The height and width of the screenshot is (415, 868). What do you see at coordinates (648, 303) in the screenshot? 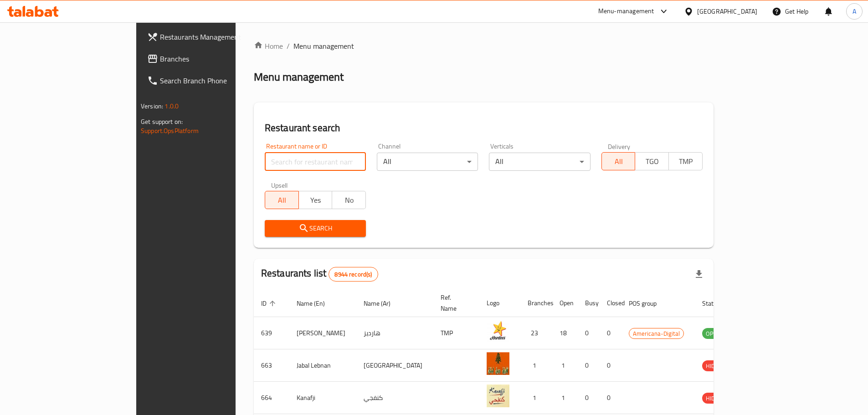
I see `span: POS group` at bounding box center [648, 303].